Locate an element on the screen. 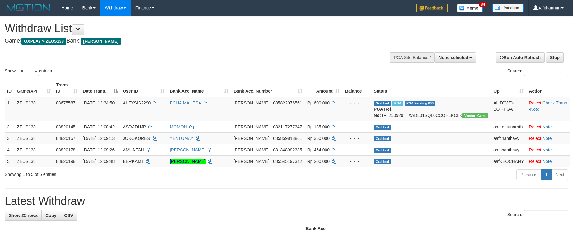  span: Rp 600.000 is located at coordinates (319, 103).